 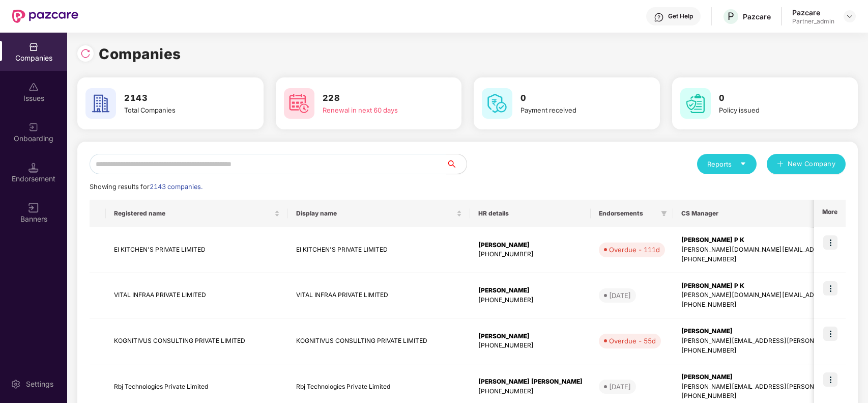 I want to click on img: svg+xml;base64,PHN2ZyBpZD0iUmVsb2FkLTMyeDMyIiB4bWxucz0iaHR0cDovL3d3dy53My5vcmcvMjAwMC9zdmciIHdpZH..., so click(x=85, y=54).